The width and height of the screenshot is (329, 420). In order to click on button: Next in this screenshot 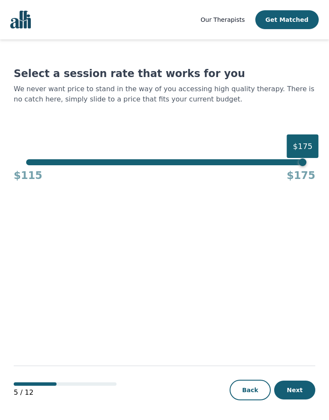, I will do `click(294, 390)`.